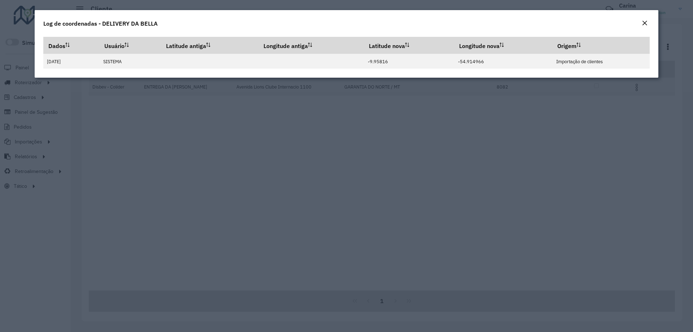  Describe the element at coordinates (567, 46) in the screenshot. I see `font: Origem` at that location.